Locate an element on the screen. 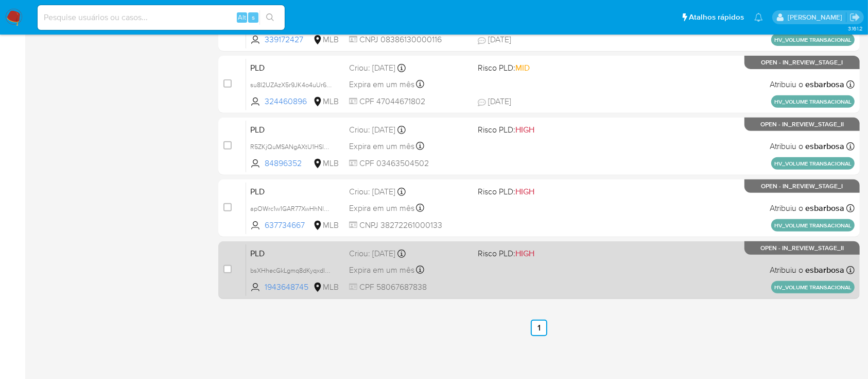 This screenshot has height=379, width=868. input: Pesquise usuários ou casos... is located at coordinates (161, 18).